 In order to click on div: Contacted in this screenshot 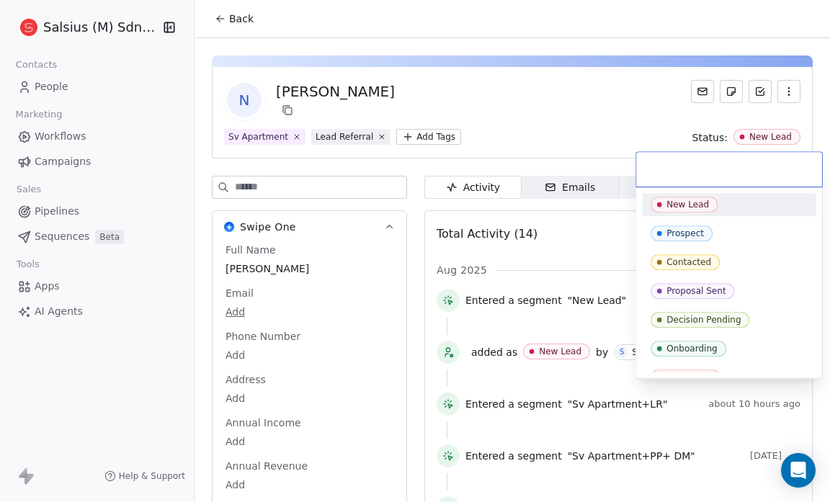, I will do `click(689, 262)`.